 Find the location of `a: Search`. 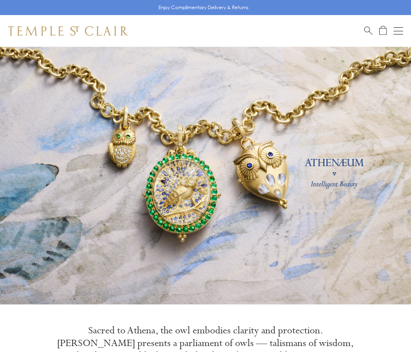

a: Search is located at coordinates (368, 31).